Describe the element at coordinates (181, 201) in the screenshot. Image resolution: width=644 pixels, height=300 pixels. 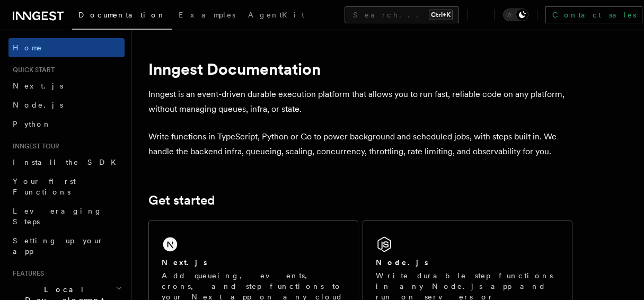
I see `a: Get started` at that location.